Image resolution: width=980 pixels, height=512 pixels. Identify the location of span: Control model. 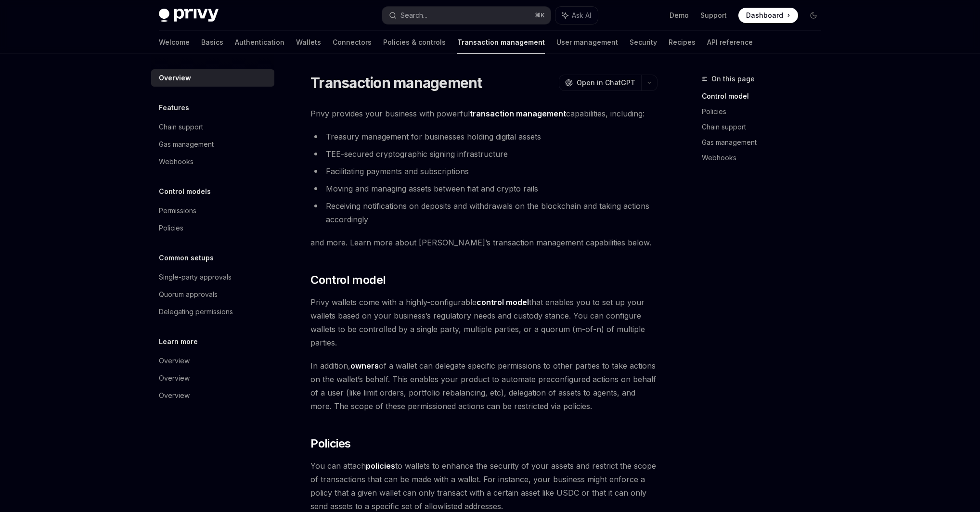
(348, 280).